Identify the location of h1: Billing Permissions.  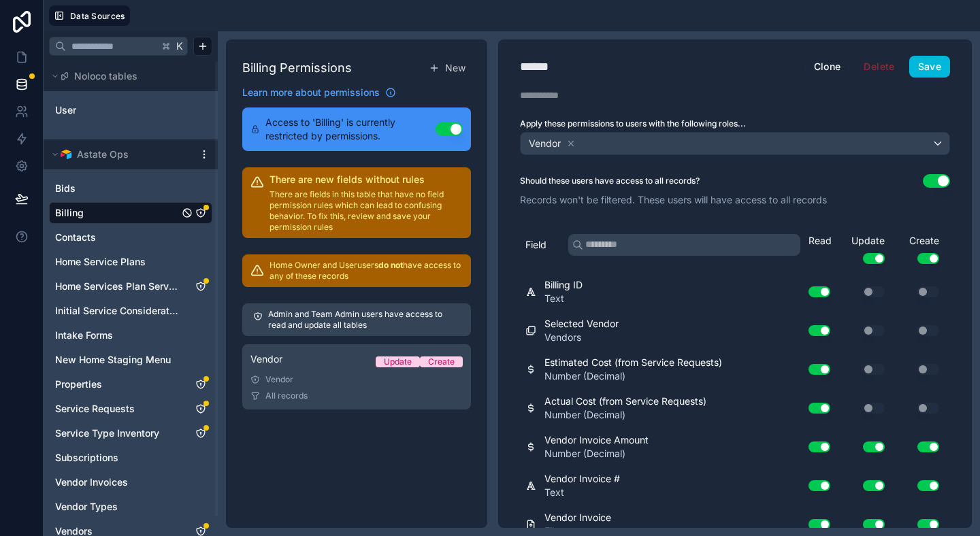
(296, 68).